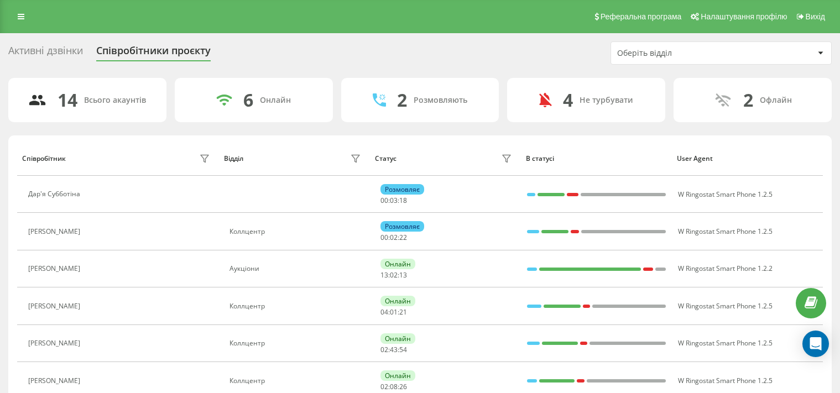 The height and width of the screenshot is (393, 840). I want to click on div: User Agent, so click(747, 159).